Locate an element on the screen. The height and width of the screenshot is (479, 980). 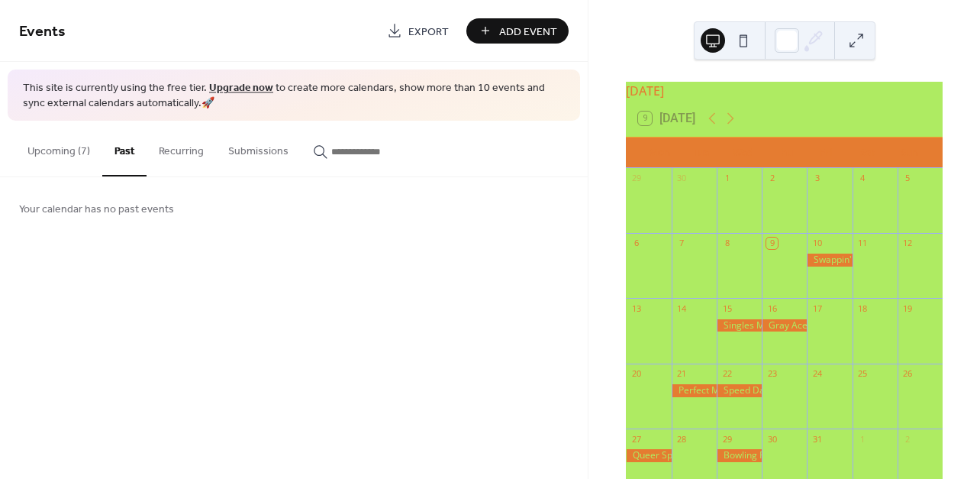
div: 19 is located at coordinates (908, 308).